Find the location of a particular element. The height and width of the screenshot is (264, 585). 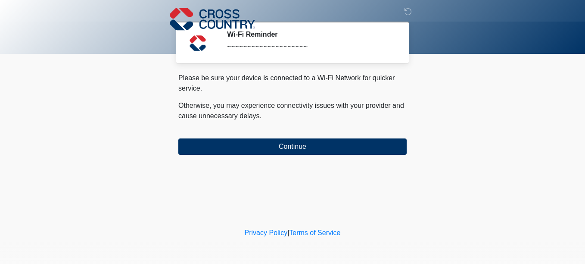

img: Cross Country Logo is located at coordinates (212, 19).